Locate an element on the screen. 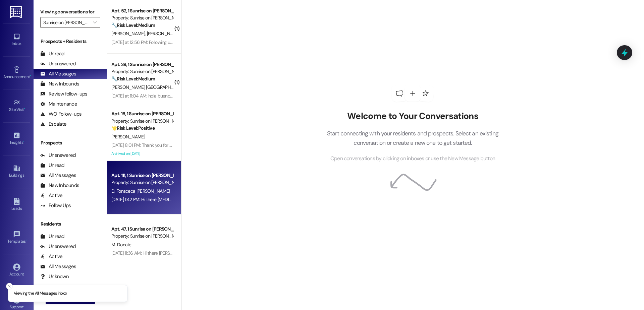 This screenshot has width=644, height=310. strong: 🌟 Risk Level: Positive is located at coordinates (133, 128).